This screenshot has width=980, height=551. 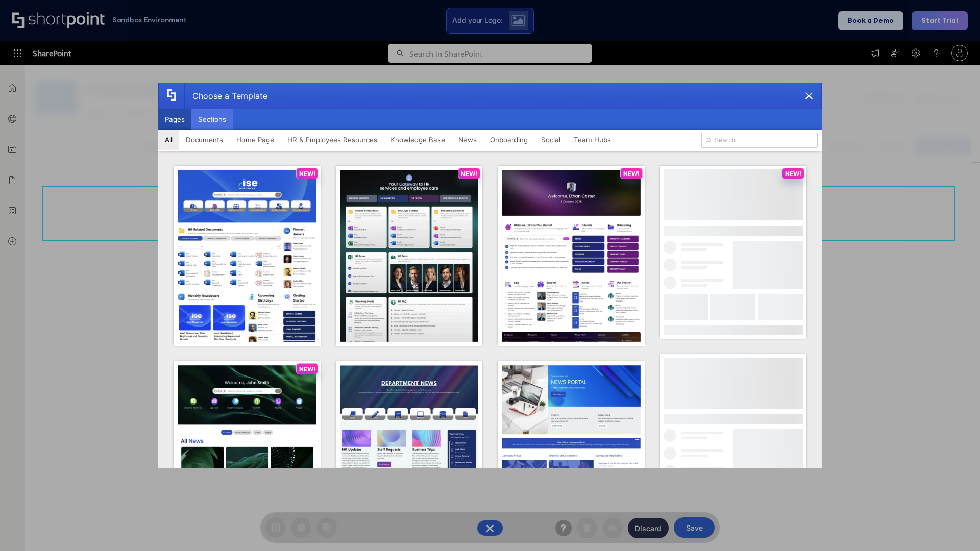 I want to click on button: Knowledge Base, so click(x=417, y=139).